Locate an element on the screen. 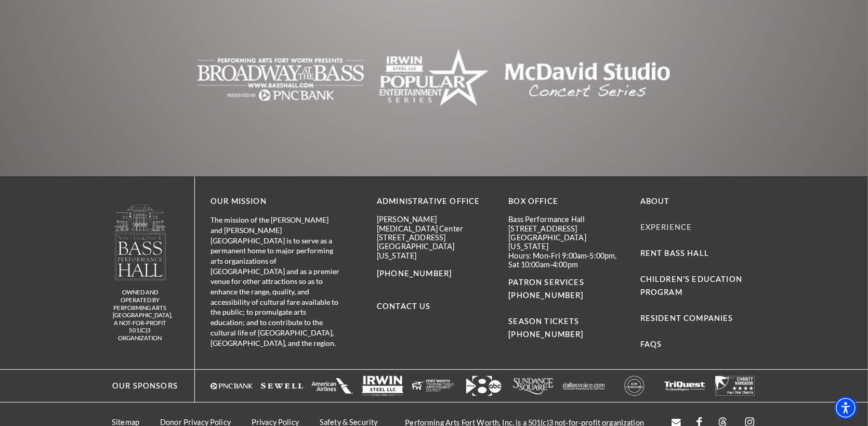  img: Logo featuring the number "8" with an arrow and "abc" in a modern design. is located at coordinates (483, 386).